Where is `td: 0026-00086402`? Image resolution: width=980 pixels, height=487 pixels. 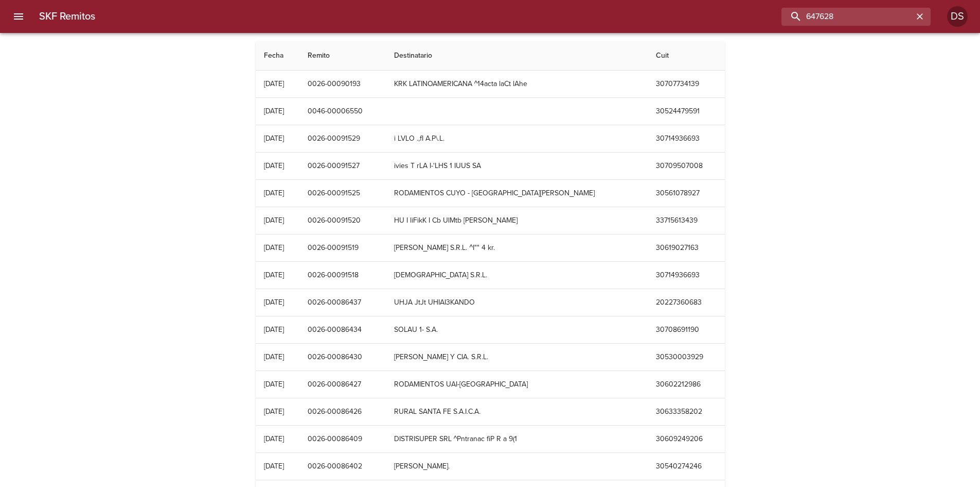 td: 0026-00086402 is located at coordinates (342, 466).